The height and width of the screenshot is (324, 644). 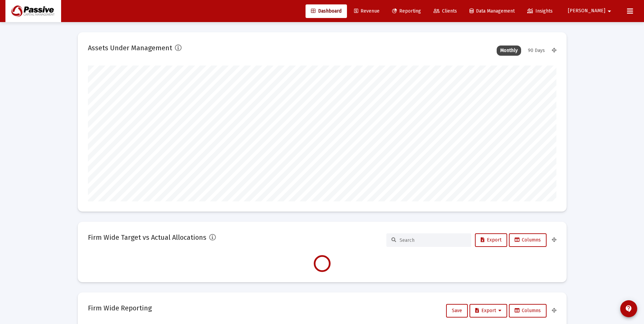 I want to click on span: Clients, so click(x=445, y=11).